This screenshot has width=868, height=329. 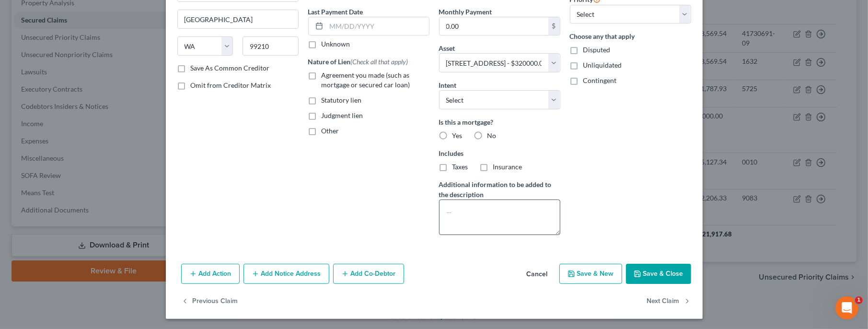 What do you see at coordinates (591, 274) in the screenshot?
I see `button: Save & New` at bounding box center [591, 274].